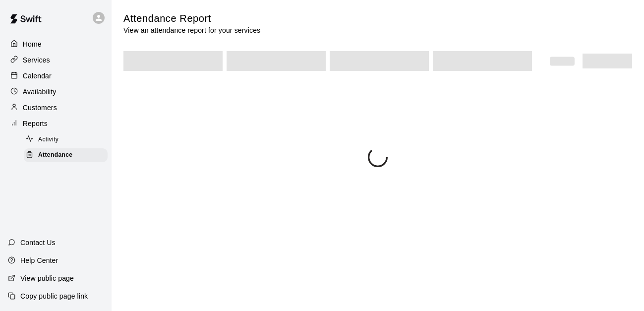 The image size is (644, 311). What do you see at coordinates (54, 296) in the screenshot?
I see `p: Copy public page link` at bounding box center [54, 296].